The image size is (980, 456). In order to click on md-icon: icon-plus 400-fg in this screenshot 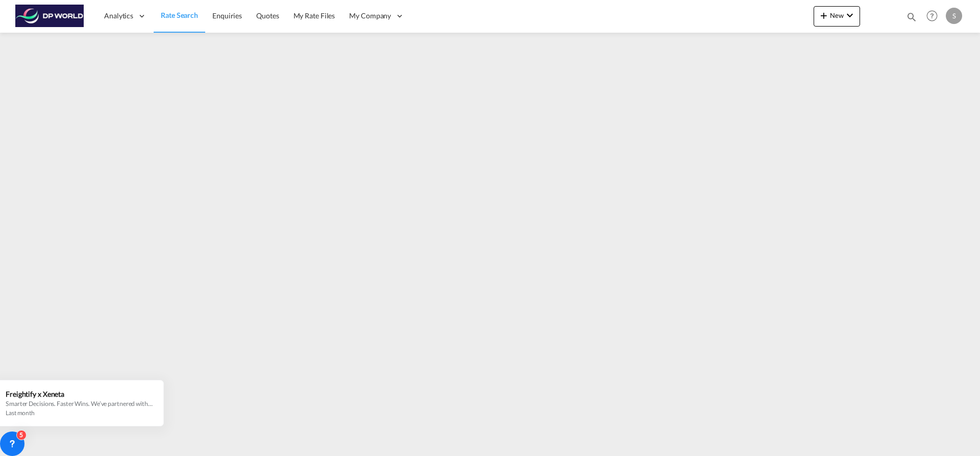, I will do `click(823, 15)`.